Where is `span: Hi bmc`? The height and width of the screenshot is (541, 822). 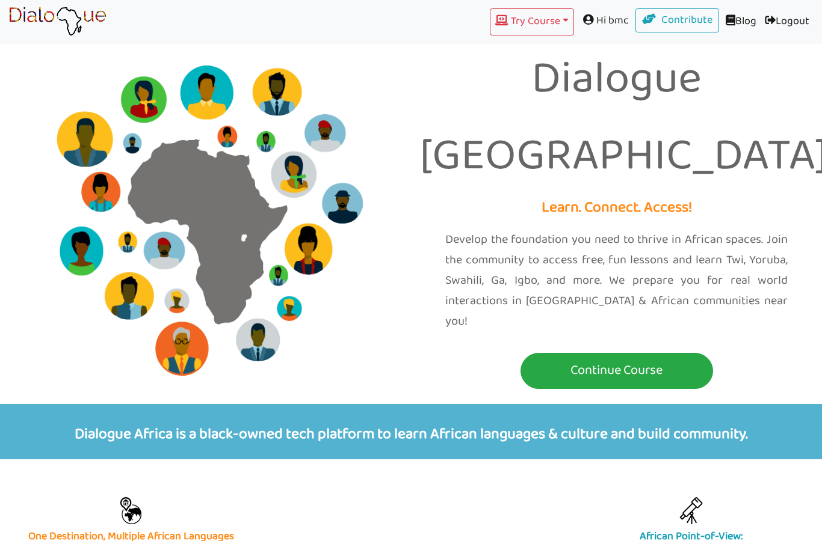
span: Hi bmc is located at coordinates (605, 20).